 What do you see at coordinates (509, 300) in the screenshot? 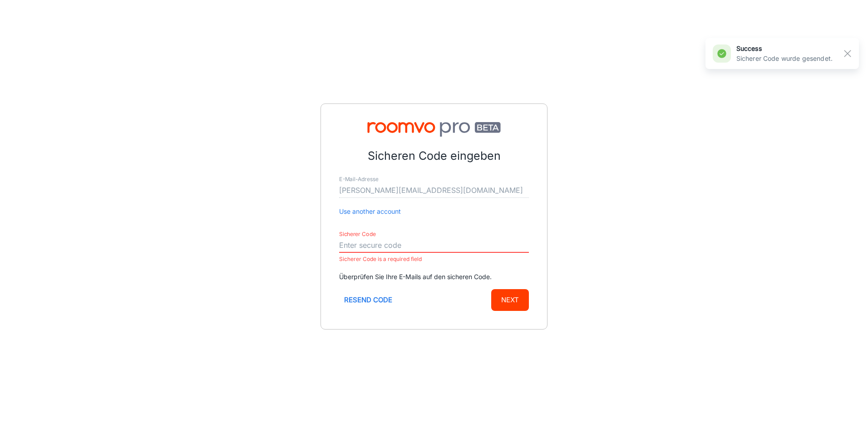
I see `button: Next` at bounding box center [509, 300].